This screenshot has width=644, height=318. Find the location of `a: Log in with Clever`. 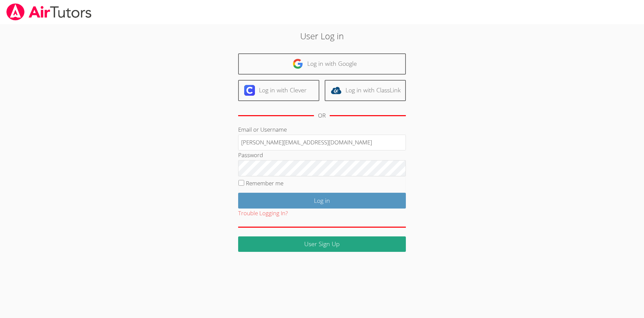

a: Log in with Clever is located at coordinates (279, 90).